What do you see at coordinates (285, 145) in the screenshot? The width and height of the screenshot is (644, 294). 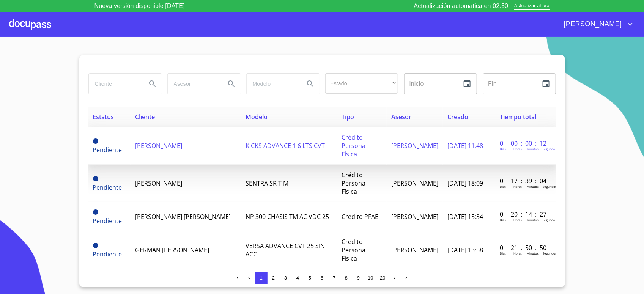 I see `span: KICKS ADVANCE 1 6 LTS CVT` at bounding box center [285, 145].